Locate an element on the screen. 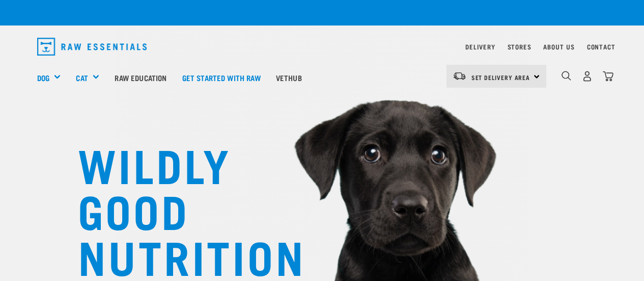 This screenshot has height=281, width=644. h1: WILDLY GOOD NUTRITION is located at coordinates (180, 209).